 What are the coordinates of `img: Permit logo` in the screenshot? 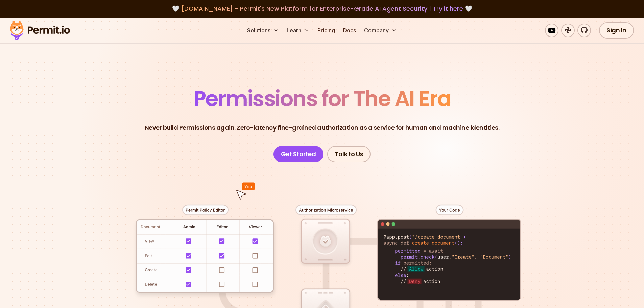 It's located at (40, 30).